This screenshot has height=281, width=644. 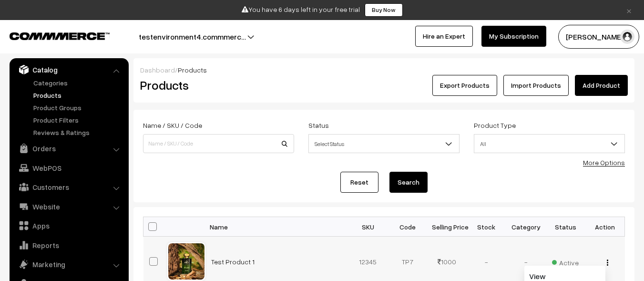 I want to click on h2: Products, so click(x=216, y=85).